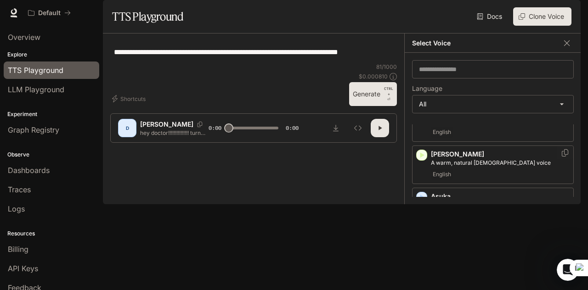 The height and width of the screenshot is (290, 588). I want to click on button: Shortcuts, so click(130, 99).